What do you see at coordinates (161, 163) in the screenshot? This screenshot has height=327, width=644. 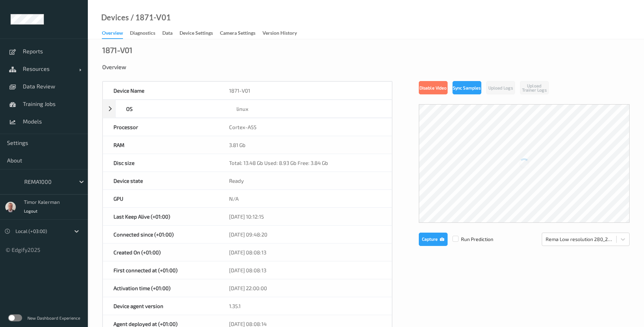 I see `div: Disc size` at bounding box center [161, 163].